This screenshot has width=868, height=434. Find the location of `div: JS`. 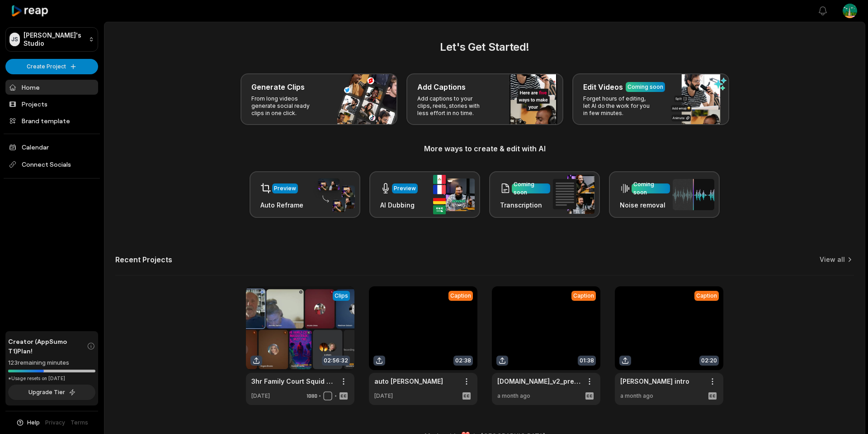

div: JS is located at coordinates (14, 40).